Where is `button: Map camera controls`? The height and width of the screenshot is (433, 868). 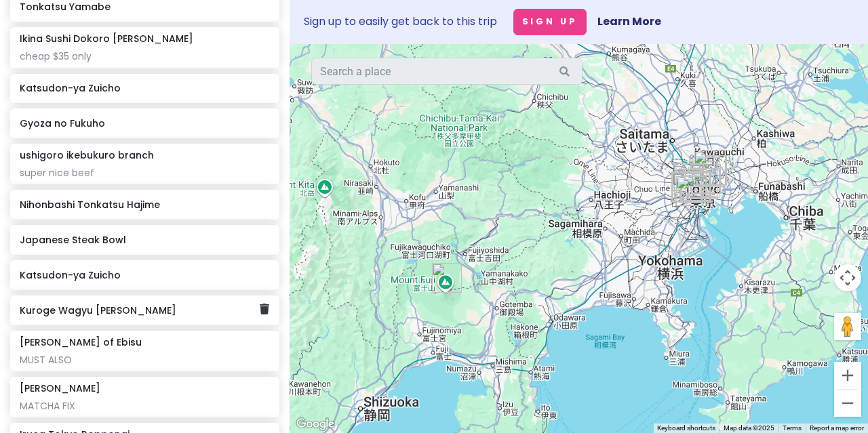 button: Map camera controls is located at coordinates (848, 278).